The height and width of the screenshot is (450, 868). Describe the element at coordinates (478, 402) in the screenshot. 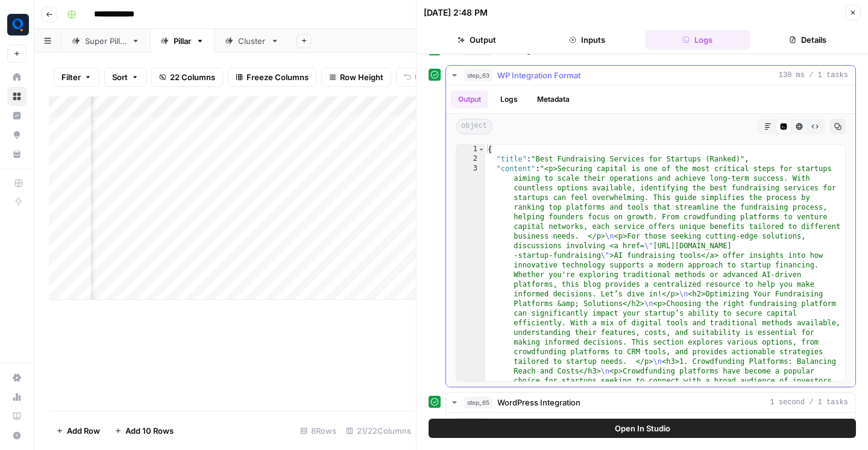

I see `span: step_65` at that location.